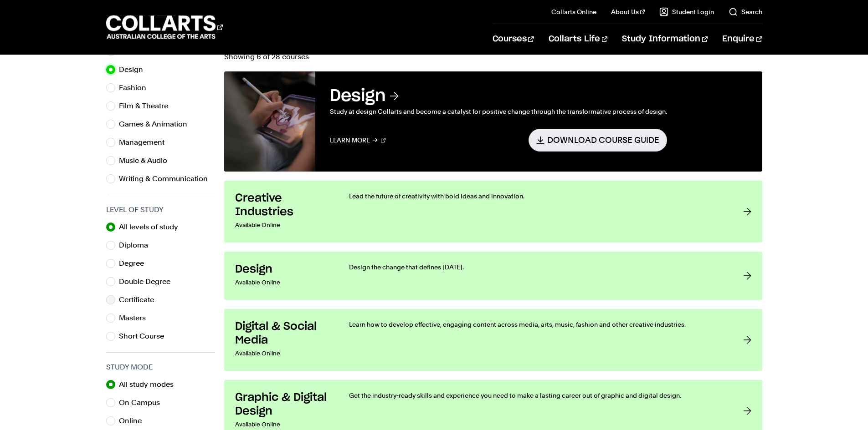 This screenshot has height=430, width=868. I want to click on a: Digital & Social Media Available Online Learn how to develop effective, engaging content across m..., so click(493, 340).